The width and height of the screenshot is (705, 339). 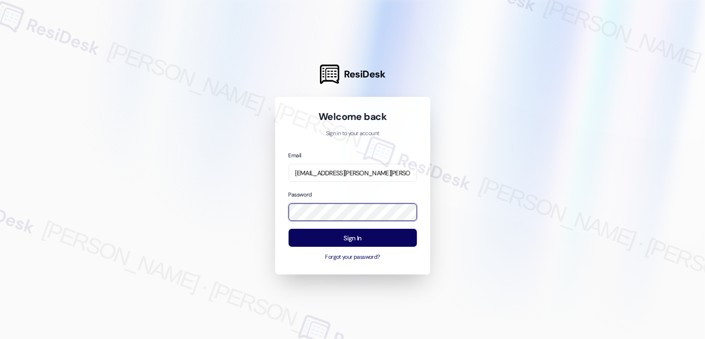 What do you see at coordinates (352, 117) in the screenshot?
I see `h1: Welcome back` at bounding box center [352, 117].